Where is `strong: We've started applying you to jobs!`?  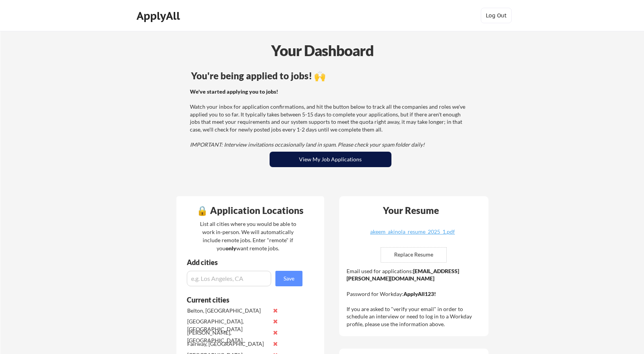
strong: We've started applying you to jobs! is located at coordinates (234, 91).